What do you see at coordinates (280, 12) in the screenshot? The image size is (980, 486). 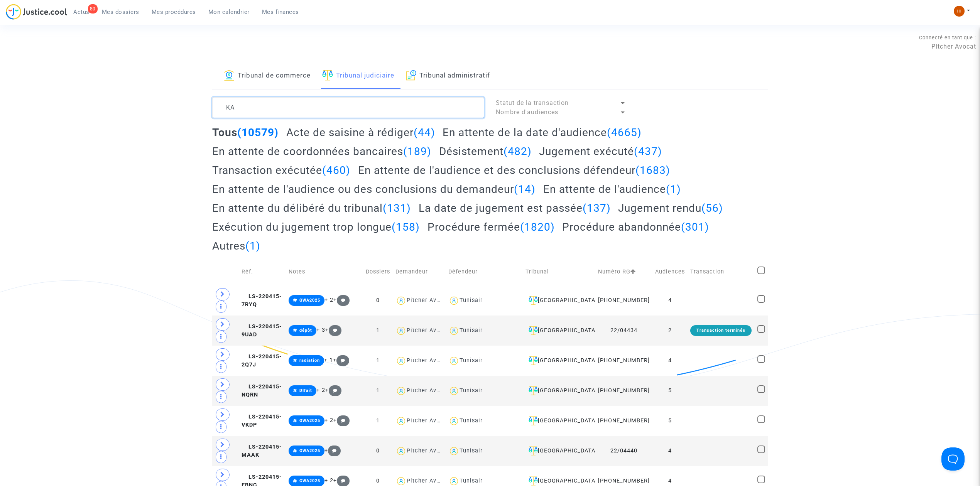 I see `span: Mes finances` at bounding box center [280, 12].